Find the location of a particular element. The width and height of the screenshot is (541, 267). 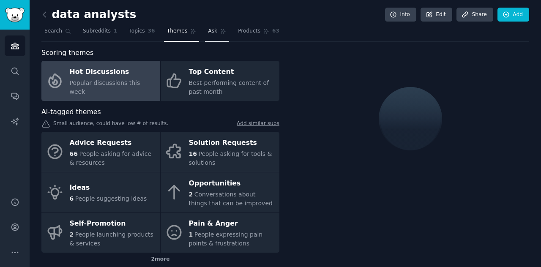

img: GummySearch logo is located at coordinates (15, 15).